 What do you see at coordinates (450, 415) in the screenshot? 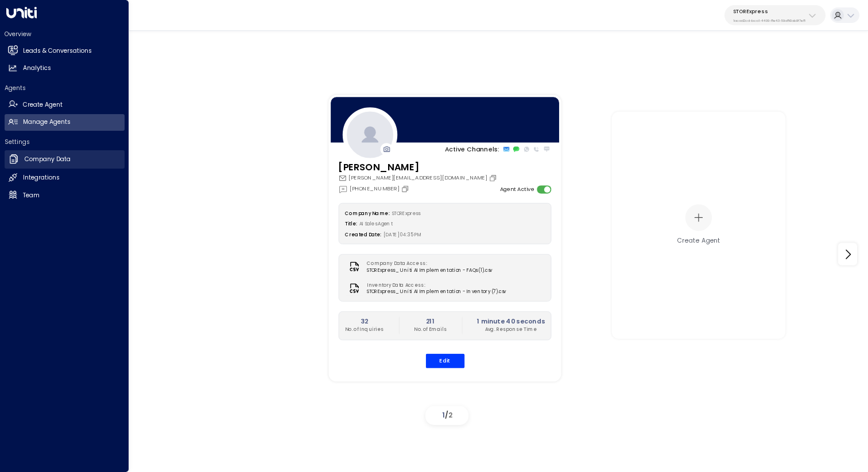
I see `span: 2` at bounding box center [450, 415].